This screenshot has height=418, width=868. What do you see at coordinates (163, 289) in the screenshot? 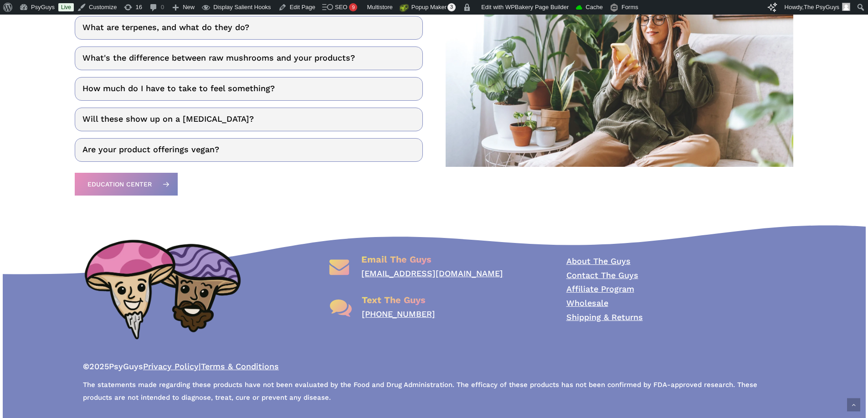
I see `img: PsyGuys Heads Logo` at bounding box center [163, 289].